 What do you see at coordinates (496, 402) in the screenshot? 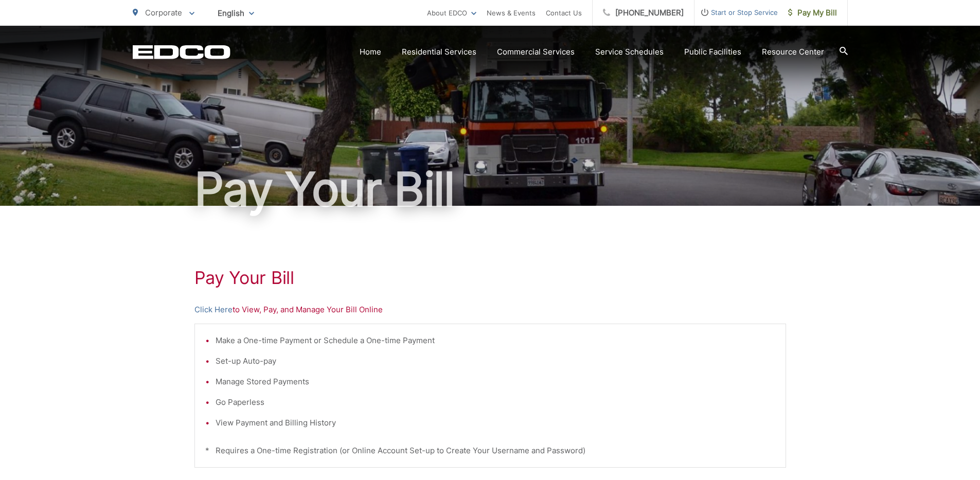
I see `li: Go Paperless` at bounding box center [496, 402].